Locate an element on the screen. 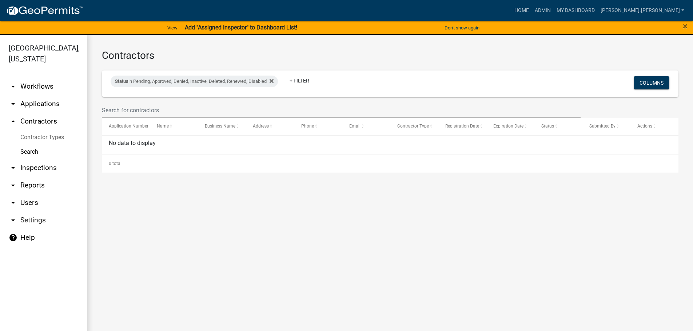  datatable-header-cell: Application Number is located at coordinates (126, 127).